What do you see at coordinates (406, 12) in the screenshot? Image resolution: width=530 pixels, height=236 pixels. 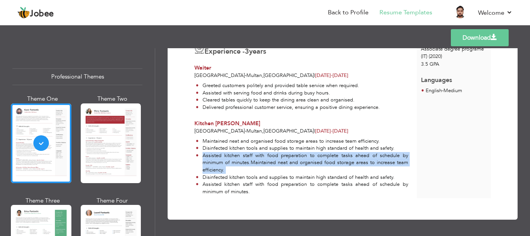 I see `a: Resume Templates` at bounding box center [406, 12].